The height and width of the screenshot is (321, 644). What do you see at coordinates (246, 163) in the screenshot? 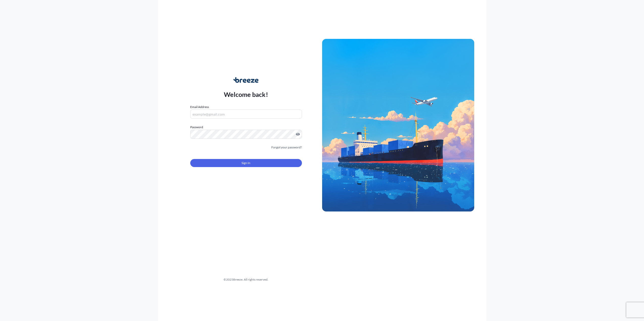
I see `span: Sign In` at bounding box center [246, 163].